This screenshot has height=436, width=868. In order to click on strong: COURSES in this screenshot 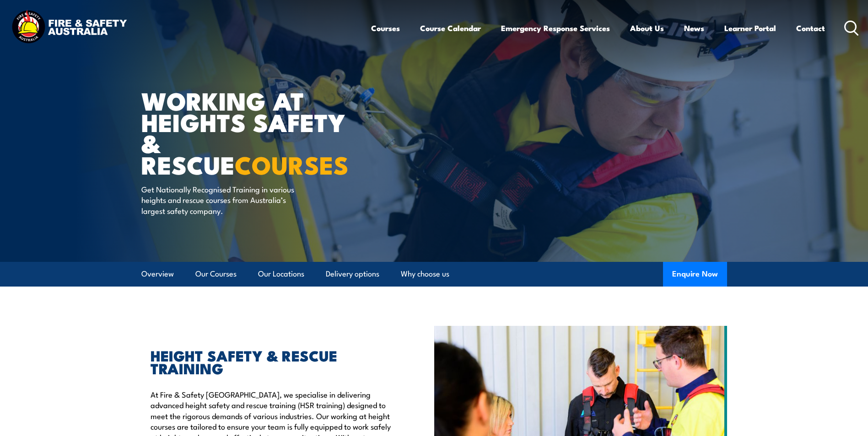, I will do `click(292, 164)`.